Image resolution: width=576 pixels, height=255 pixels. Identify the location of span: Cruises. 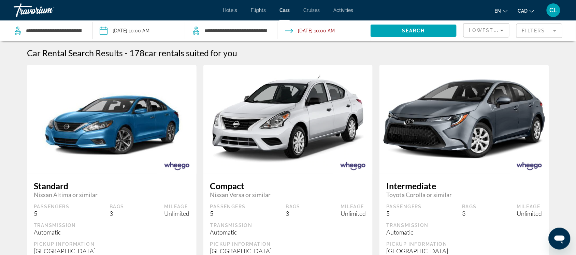
(312, 10).